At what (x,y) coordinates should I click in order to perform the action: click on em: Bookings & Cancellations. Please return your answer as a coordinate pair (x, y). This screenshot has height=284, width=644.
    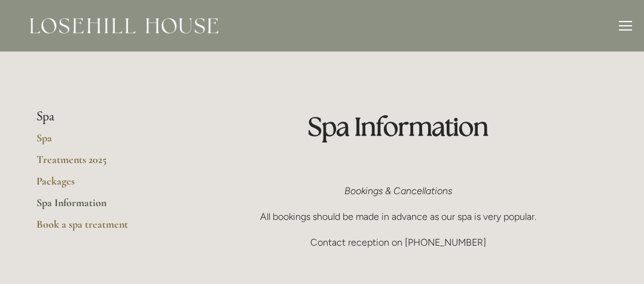
    Looking at the image, I should click on (398, 190).